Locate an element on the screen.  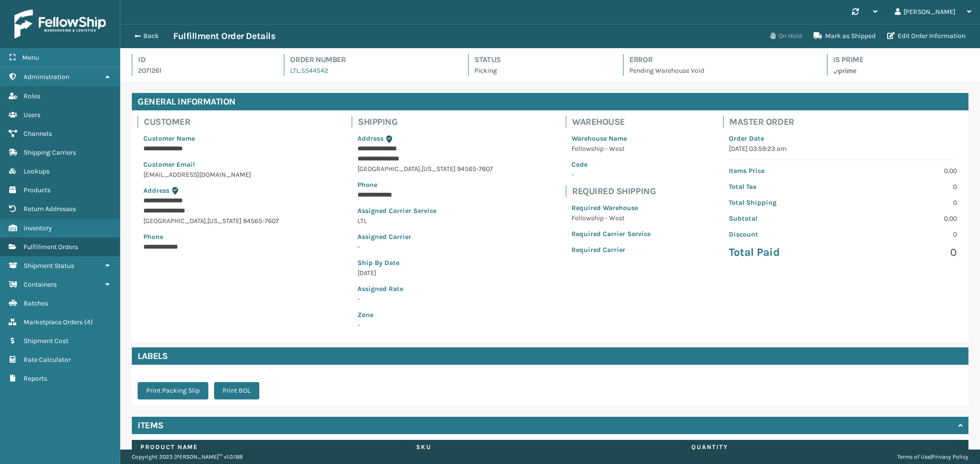
label: SKU is located at coordinates (545, 447).